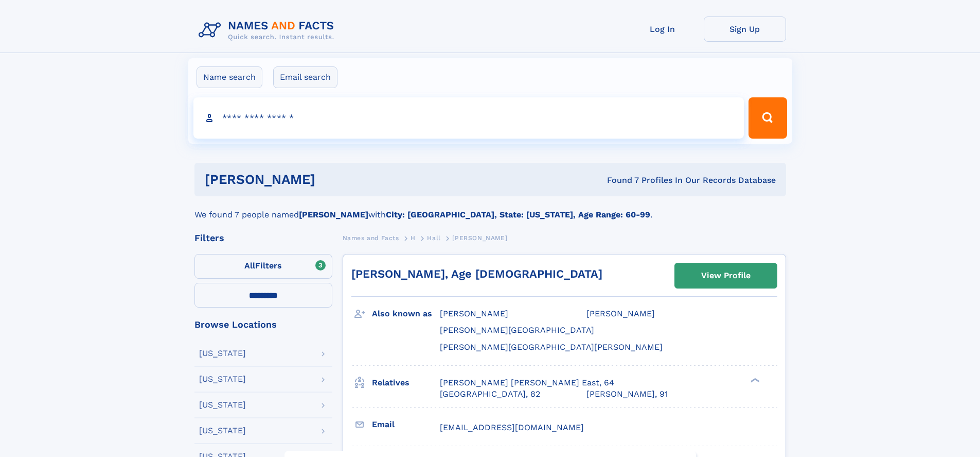  I want to click on label: Email search, so click(305, 77).